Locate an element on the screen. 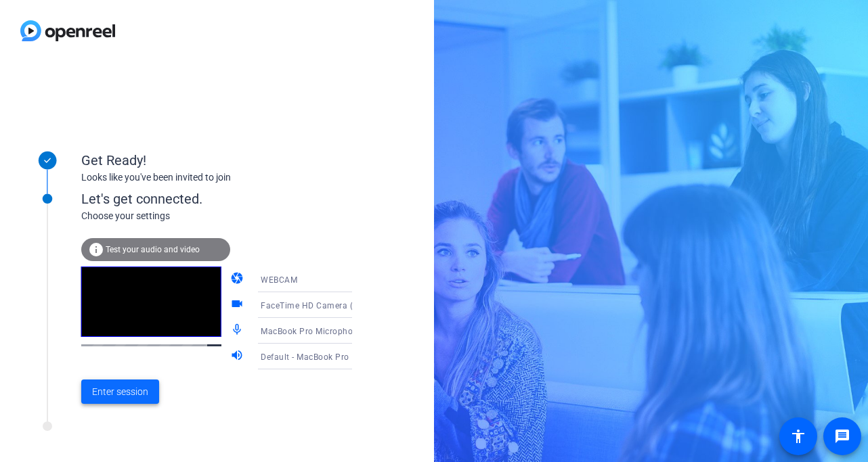 This screenshot has width=868, height=462. span: Default - MacBook Pro Speakers (Built-in) is located at coordinates (342, 357).